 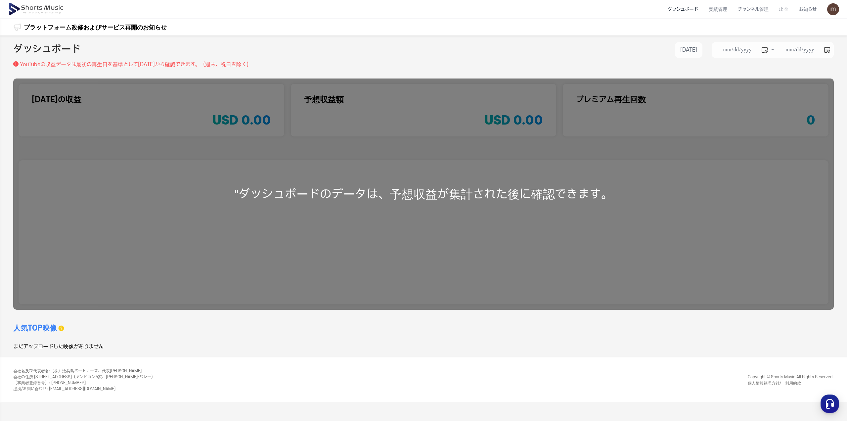 I want to click on h3: 人気TOP映像, so click(x=35, y=328).